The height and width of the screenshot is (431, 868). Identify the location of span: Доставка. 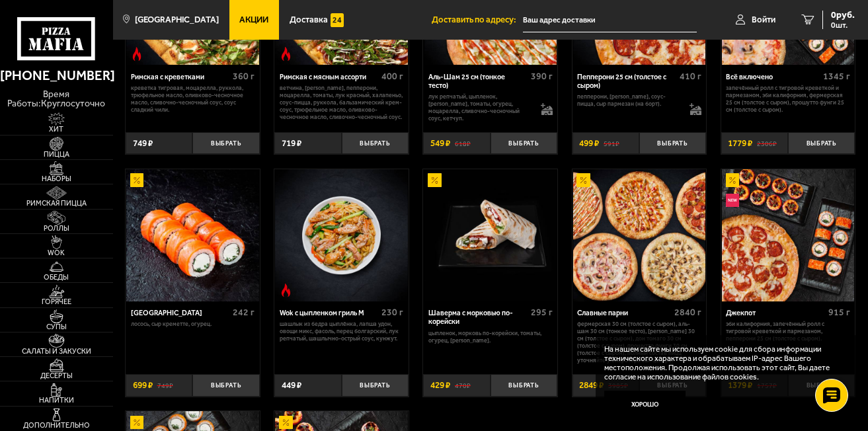
(309, 19).